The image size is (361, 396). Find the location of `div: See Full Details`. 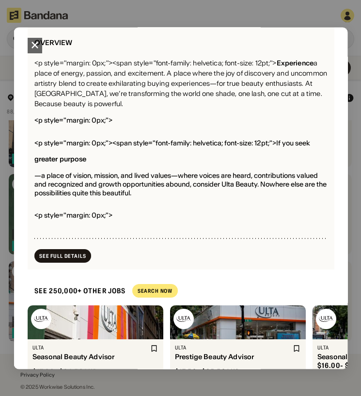

div: See Full Details is located at coordinates (63, 256).